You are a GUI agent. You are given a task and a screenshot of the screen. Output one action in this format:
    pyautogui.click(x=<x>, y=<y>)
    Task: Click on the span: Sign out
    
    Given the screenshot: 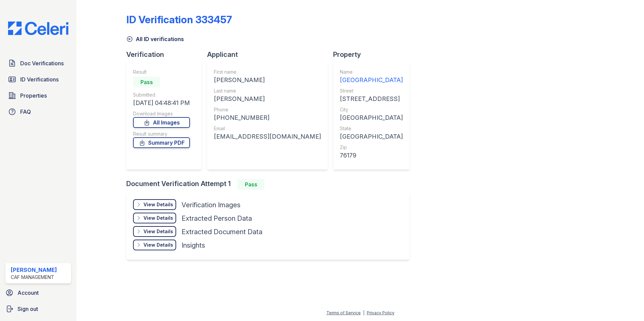 What is the action you would take?
    pyautogui.click(x=27, y=309)
    